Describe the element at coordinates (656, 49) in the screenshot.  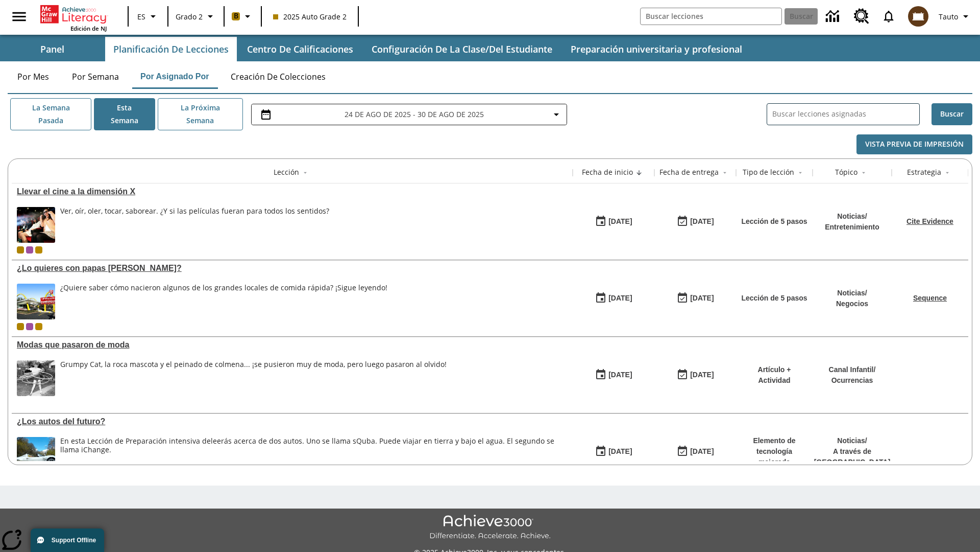
I see `button: Preparación universitaria y profesional` at that location.